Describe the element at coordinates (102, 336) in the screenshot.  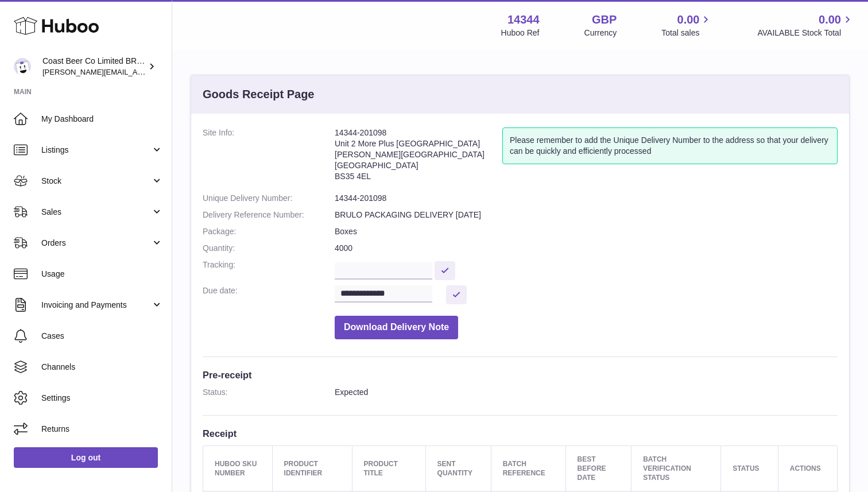
I see `span: Cases` at that location.